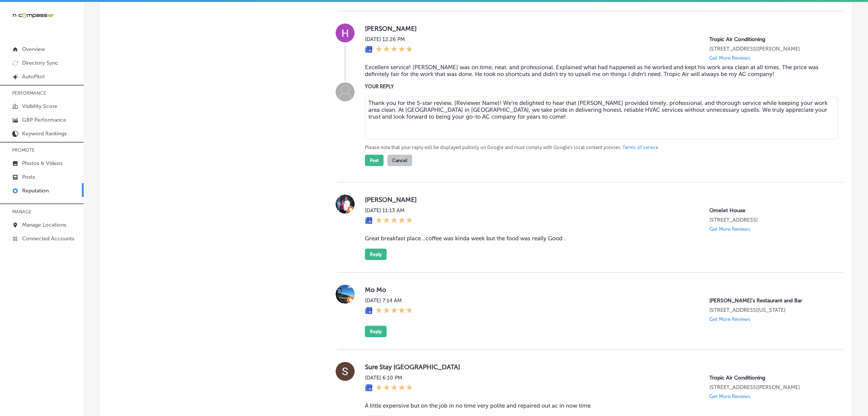  What do you see at coordinates (48, 238) in the screenshot?
I see `p: Connected Accounts` at bounding box center [48, 238].